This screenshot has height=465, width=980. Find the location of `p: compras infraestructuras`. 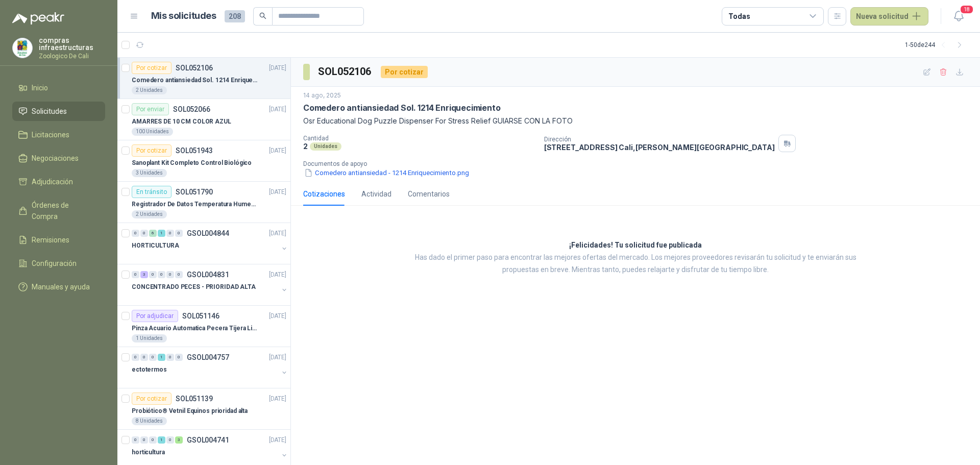

p: compras infraestructuras is located at coordinates (72, 44).